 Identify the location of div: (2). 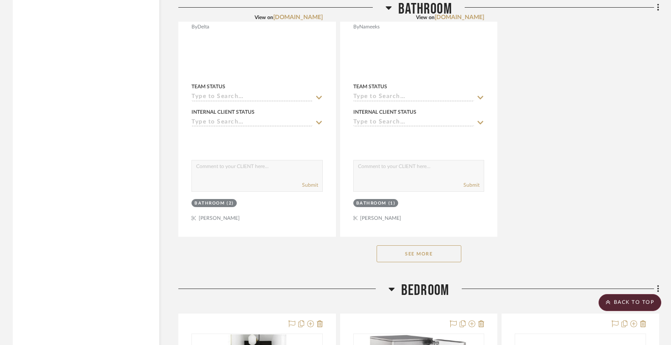
(230, 203).